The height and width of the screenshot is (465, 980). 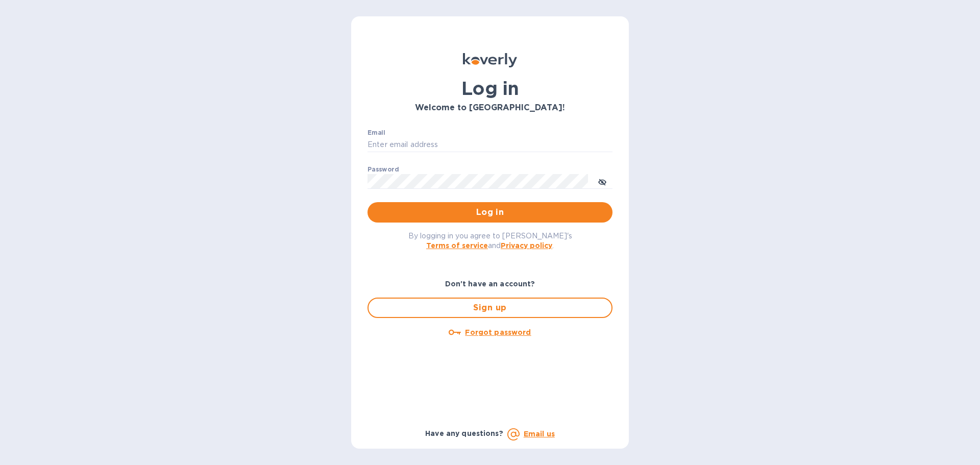 What do you see at coordinates (490, 88) in the screenshot?
I see `h1: Log in` at bounding box center [490, 88].